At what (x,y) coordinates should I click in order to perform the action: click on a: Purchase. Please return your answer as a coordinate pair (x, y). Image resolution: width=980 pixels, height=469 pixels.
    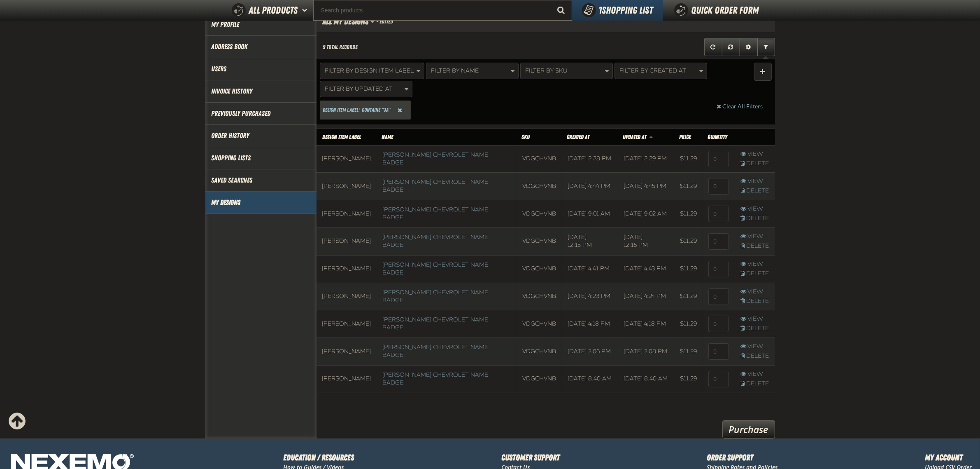
    Looking at the image, I should click on (749, 430).